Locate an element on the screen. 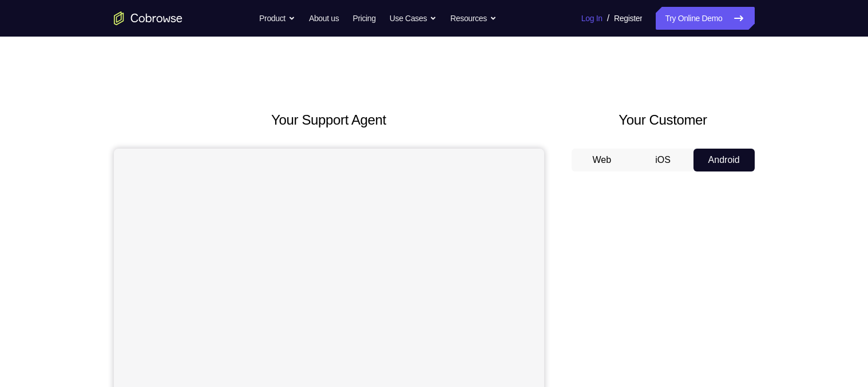 The width and height of the screenshot is (868, 387). h2: Your Customer is located at coordinates (663, 120).